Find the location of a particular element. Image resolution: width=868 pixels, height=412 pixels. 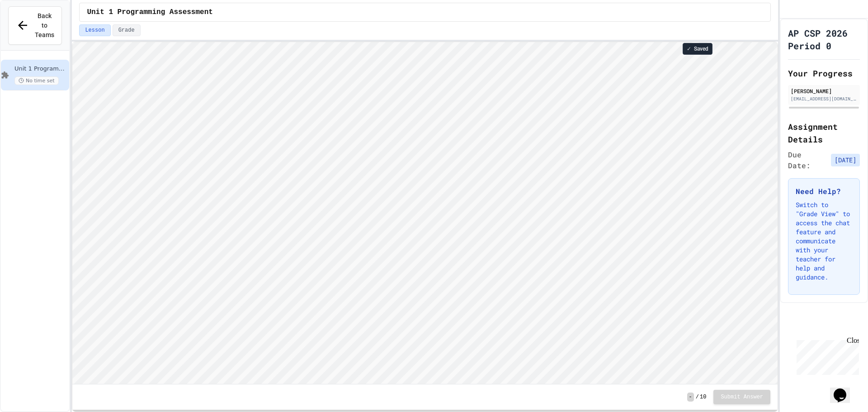

h1: AP CSP 2026 Period 0 is located at coordinates (823, 40).